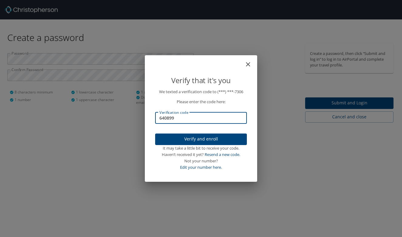 This screenshot has width=402, height=237. I want to click on p: Please enter the code here:, so click(201, 102).